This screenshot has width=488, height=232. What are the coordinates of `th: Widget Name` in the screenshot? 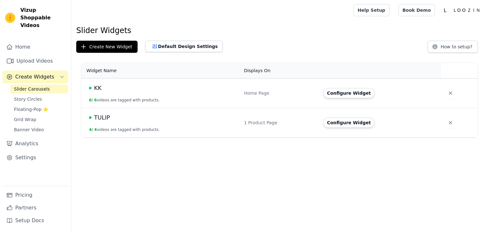 It's located at (161, 71).